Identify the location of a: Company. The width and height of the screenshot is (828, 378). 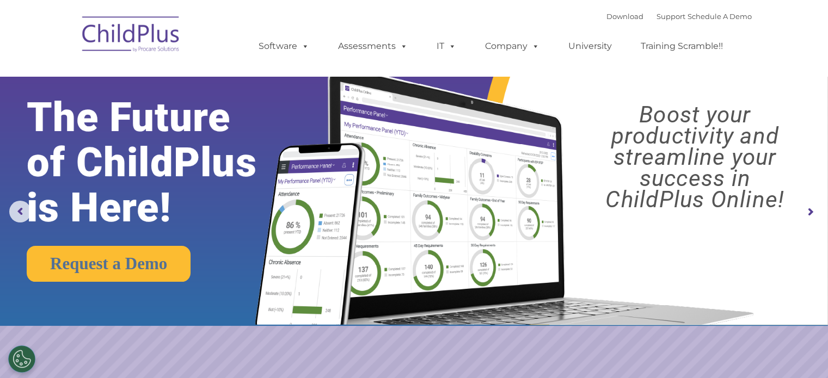
(512, 46).